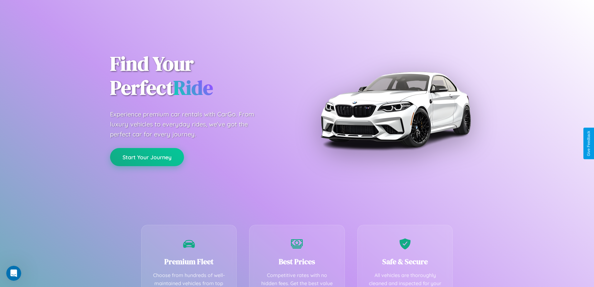 The width and height of the screenshot is (594, 287). Describe the element at coordinates (199, 76) in the screenshot. I see `h1: Find Your Perfect` at that location.